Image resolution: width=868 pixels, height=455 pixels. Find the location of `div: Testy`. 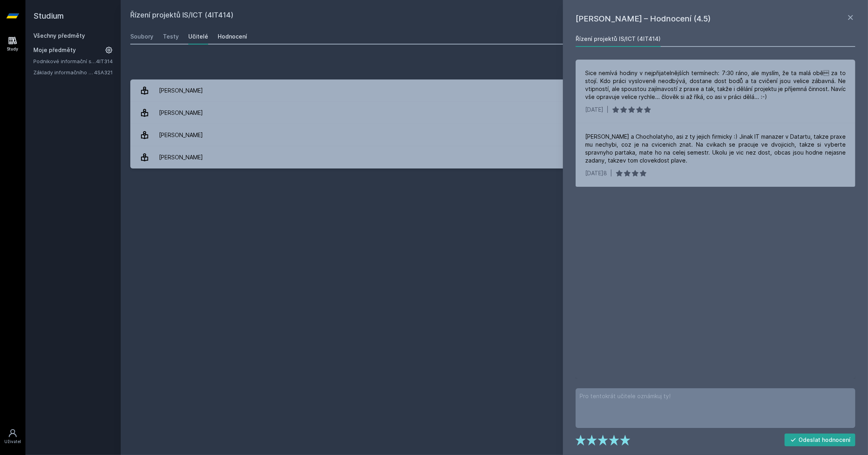

div: Testy is located at coordinates (171, 36).